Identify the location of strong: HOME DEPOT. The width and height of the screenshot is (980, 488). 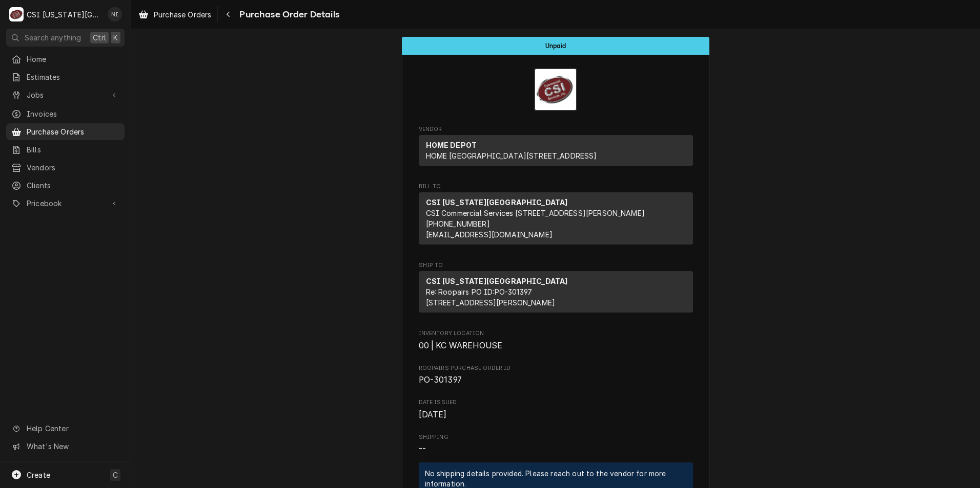
(452, 145).